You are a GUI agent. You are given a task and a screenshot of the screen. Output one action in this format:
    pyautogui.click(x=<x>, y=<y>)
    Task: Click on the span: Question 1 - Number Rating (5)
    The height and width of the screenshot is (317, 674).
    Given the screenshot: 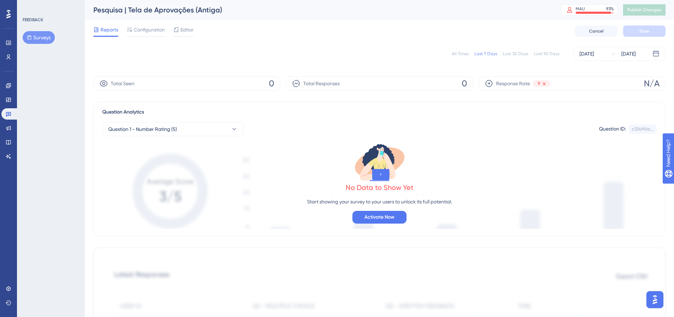 What is the action you would take?
    pyautogui.click(x=143, y=129)
    